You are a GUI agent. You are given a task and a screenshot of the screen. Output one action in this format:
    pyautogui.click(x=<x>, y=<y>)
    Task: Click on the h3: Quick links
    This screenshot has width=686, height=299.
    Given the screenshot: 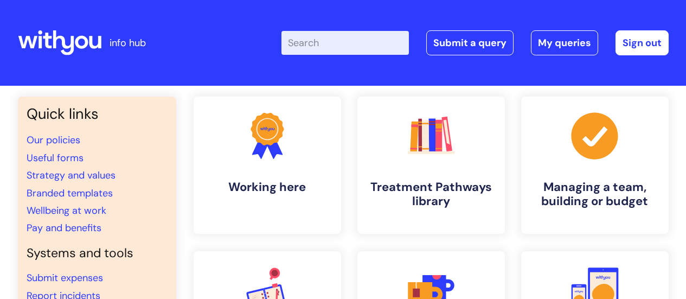 What is the action you would take?
    pyautogui.click(x=97, y=114)
    